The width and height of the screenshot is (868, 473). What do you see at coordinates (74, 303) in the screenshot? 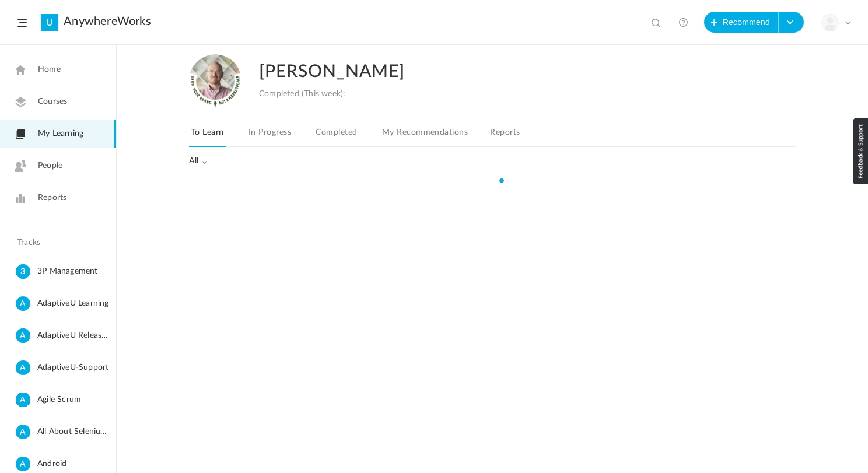
I see `span: AdaptiveU Learning` at bounding box center [74, 303].